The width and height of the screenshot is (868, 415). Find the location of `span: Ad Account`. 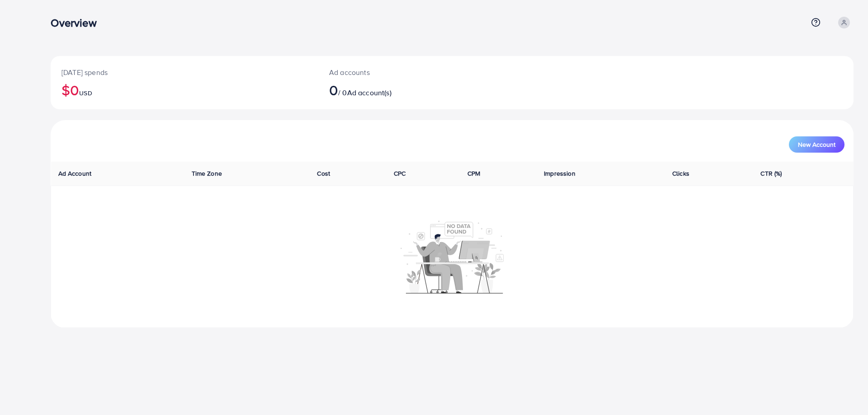

span: Ad Account is located at coordinates (75, 173).